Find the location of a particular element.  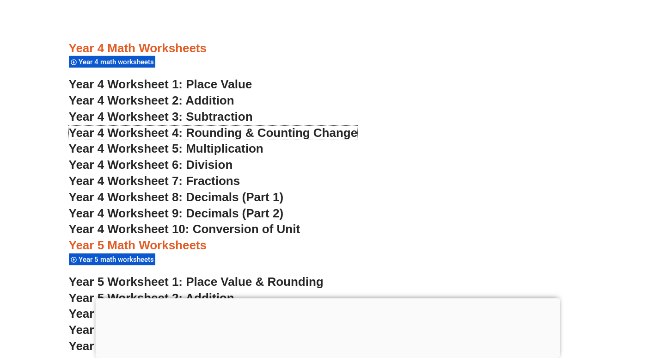

span: Year 5 Worksheet 5: Division is located at coordinates (151, 346).